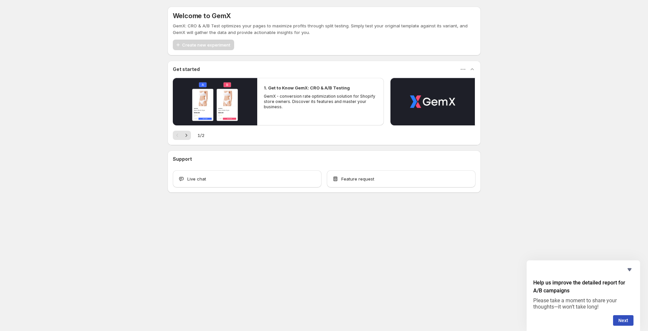 The image size is (648, 331). I want to click on h5: Welcome to GemX, so click(202, 16).